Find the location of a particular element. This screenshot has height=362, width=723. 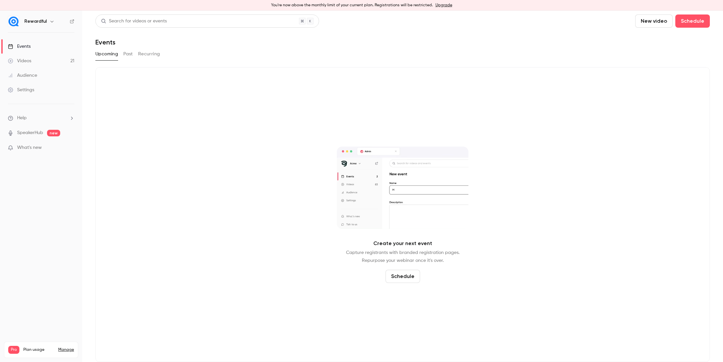

img: Rewardful is located at coordinates (13, 21).